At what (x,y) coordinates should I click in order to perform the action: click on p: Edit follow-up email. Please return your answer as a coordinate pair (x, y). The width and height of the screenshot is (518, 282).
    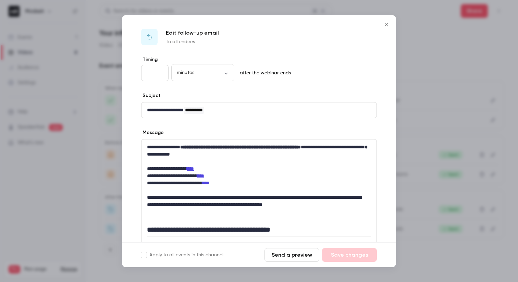
    Looking at the image, I should click on (192, 33).